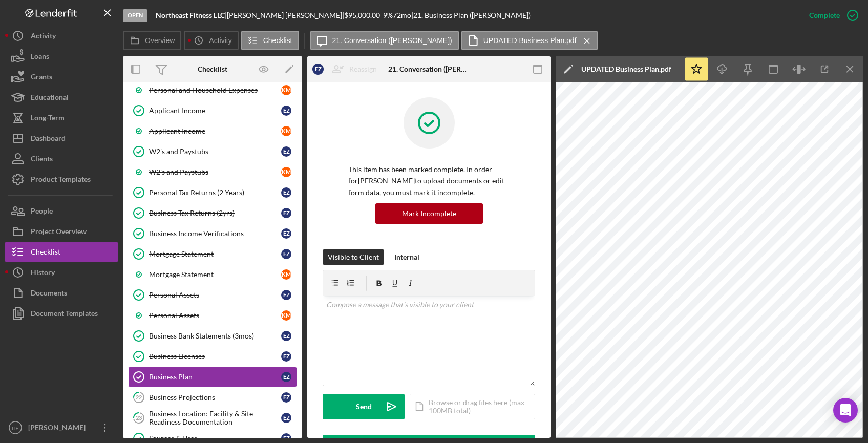 The image size is (868, 443). Describe the element at coordinates (830, 15) in the screenshot. I see `button: Complete` at that location.